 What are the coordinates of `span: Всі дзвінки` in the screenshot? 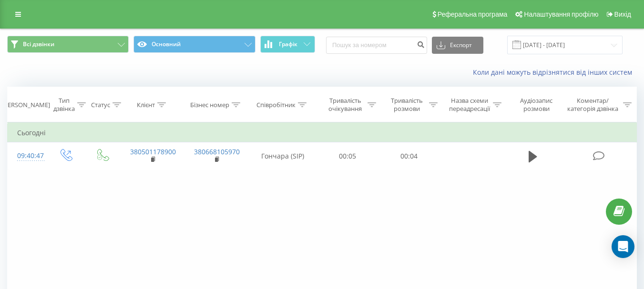 It's located at (38, 44).